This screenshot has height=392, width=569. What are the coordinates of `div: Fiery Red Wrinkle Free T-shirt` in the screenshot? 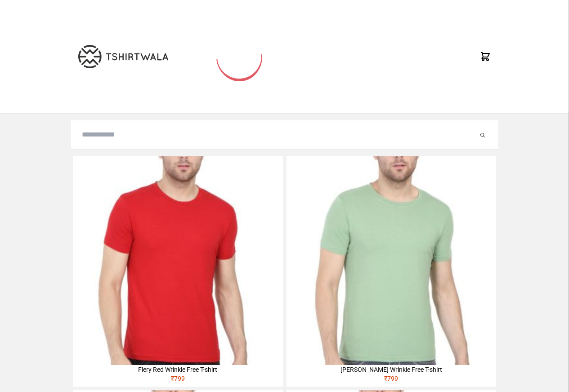 It's located at (178, 370).